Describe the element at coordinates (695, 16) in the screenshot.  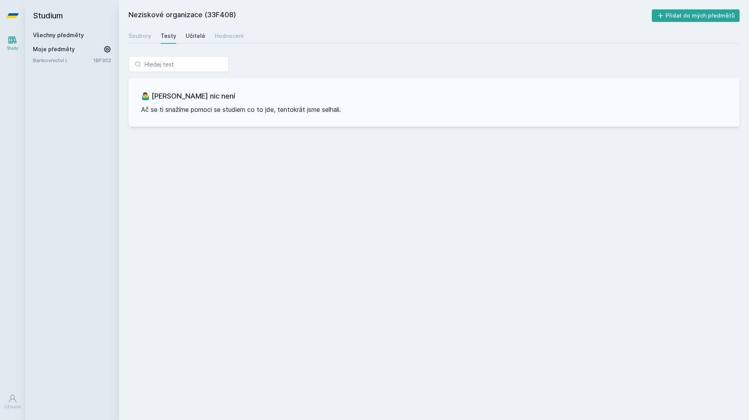
I see `button: Přidat do mých předmětů` at that location.